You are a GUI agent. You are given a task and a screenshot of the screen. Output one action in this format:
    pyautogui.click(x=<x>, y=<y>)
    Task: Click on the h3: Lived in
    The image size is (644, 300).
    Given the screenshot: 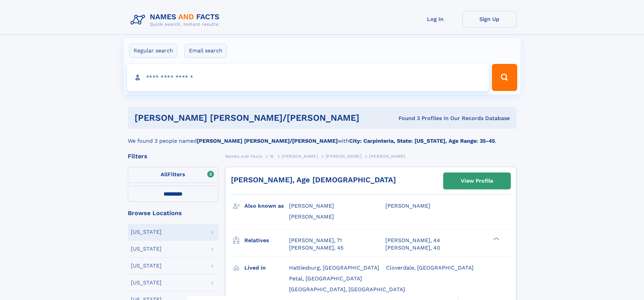 What is the action you would take?
    pyautogui.click(x=267, y=268)
    